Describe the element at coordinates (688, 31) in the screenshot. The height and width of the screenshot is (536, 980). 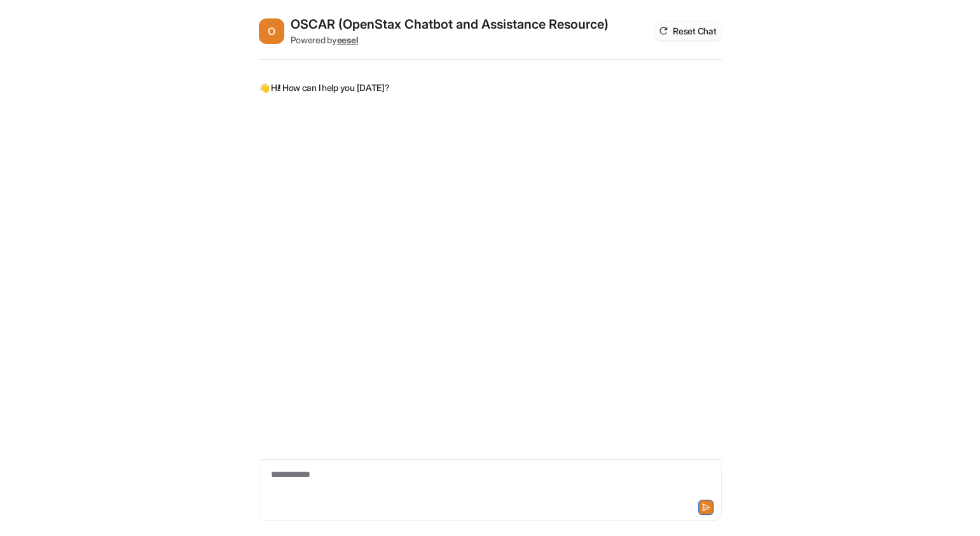
I see `button: Reset Chat` at that location.